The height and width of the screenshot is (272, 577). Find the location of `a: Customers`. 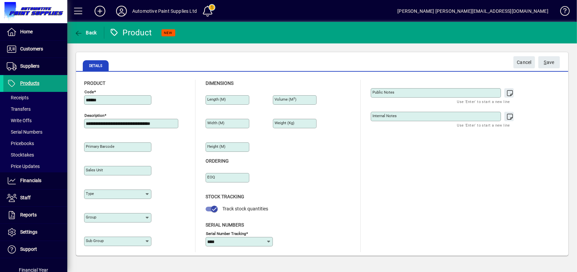

a: Customers is located at coordinates (35, 49).